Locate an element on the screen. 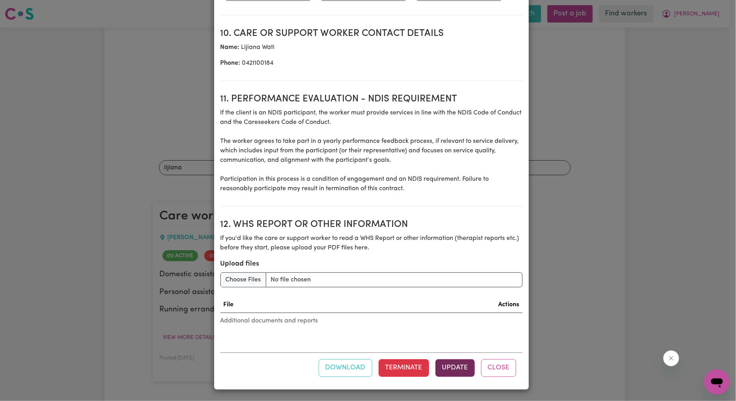 Image resolution: width=736 pixels, height=401 pixels. p: If the client is an NDIS participant, the worker must provide services in line with the NDIS Code... is located at coordinates (371, 151).